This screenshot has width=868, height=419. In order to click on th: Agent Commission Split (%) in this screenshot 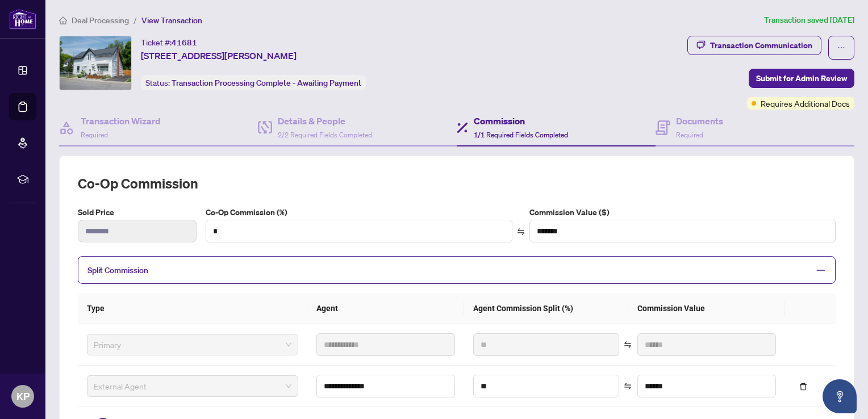, I will do `click(546, 309)`.